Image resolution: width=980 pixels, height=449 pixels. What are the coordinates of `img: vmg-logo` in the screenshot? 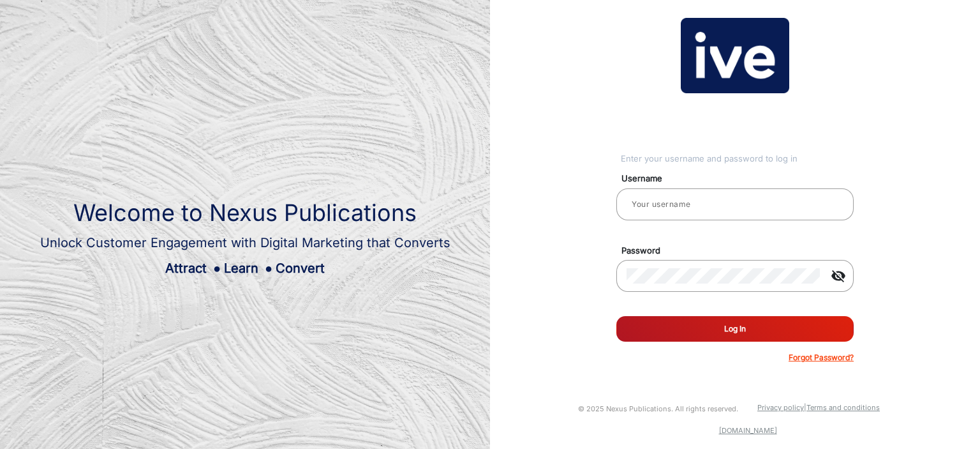 It's located at (735, 55).